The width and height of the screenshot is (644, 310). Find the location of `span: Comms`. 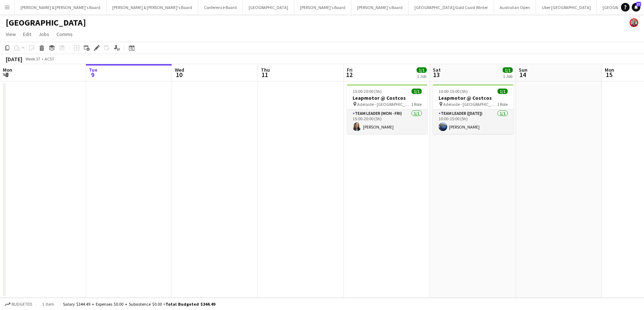

span: Comms is located at coordinates (65, 34).